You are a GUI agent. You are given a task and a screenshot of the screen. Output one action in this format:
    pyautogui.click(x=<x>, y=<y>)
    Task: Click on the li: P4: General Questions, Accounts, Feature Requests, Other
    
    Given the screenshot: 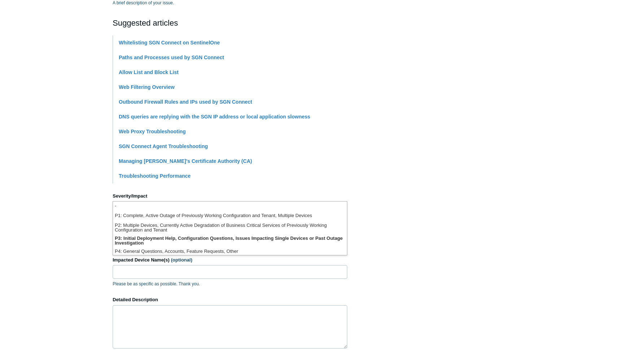 What is the action you would take?
    pyautogui.click(x=230, y=252)
    